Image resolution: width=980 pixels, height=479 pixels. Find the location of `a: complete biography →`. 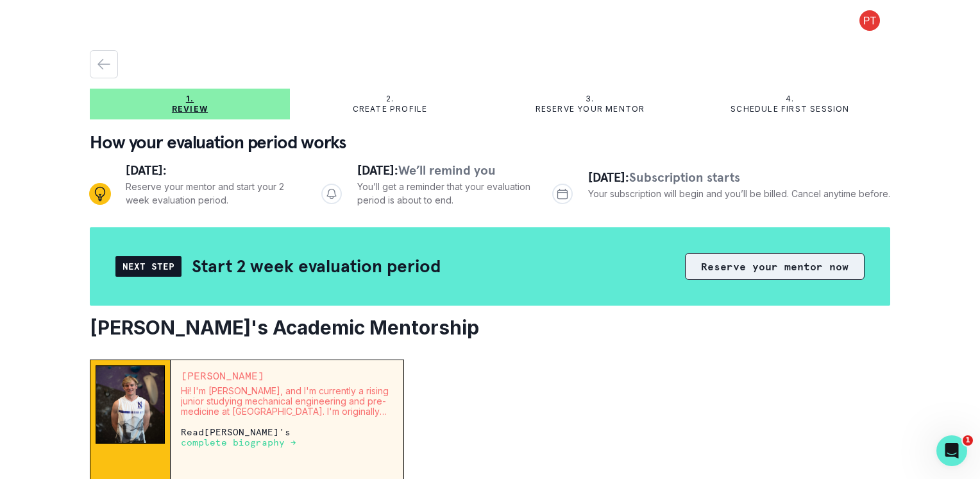

a: complete biography → is located at coordinates (239, 441).